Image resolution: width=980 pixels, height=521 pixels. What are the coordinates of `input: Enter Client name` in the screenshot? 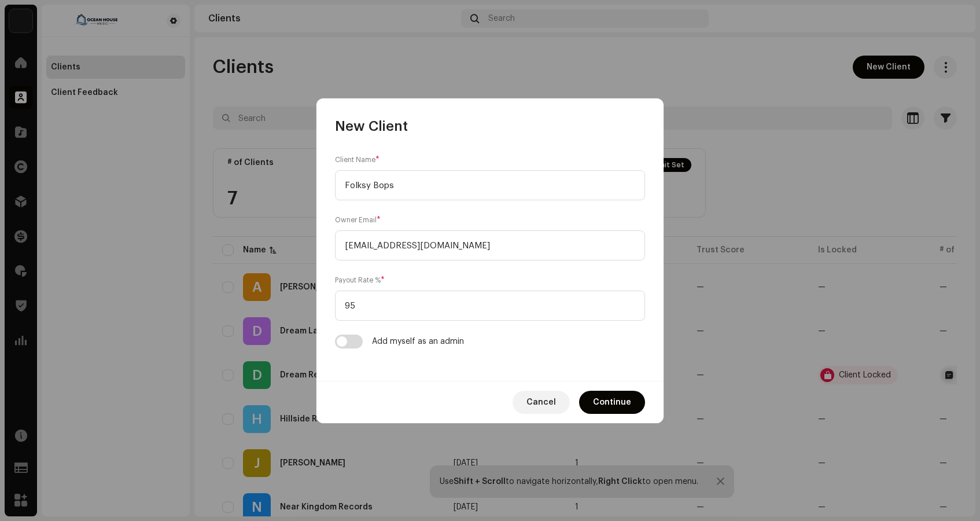 It's located at (490, 185).